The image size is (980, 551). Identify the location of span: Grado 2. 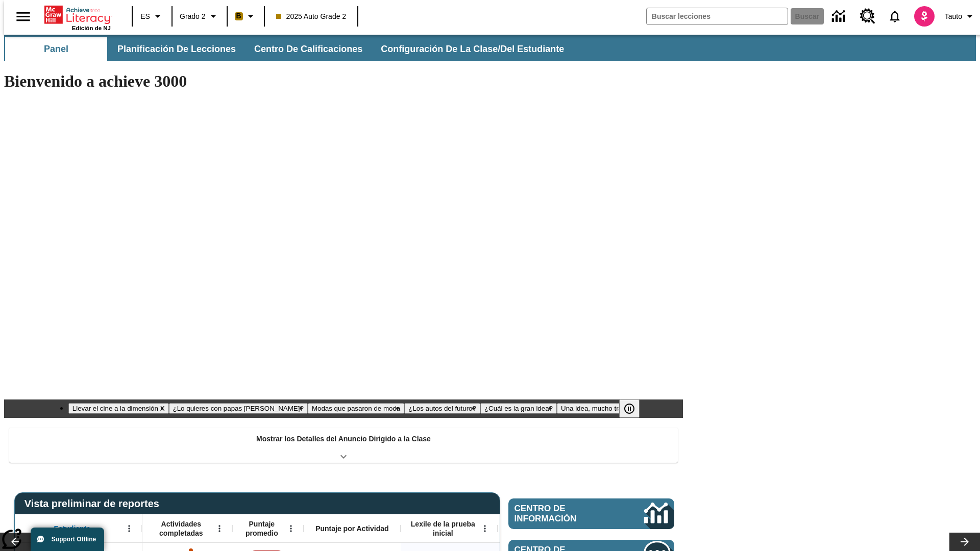
(192, 16).